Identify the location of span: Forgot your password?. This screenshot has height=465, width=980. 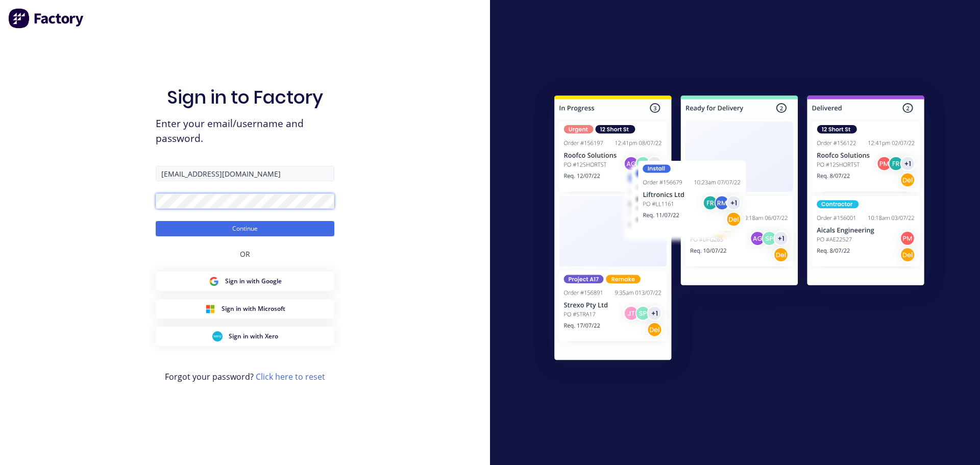
(245, 376).